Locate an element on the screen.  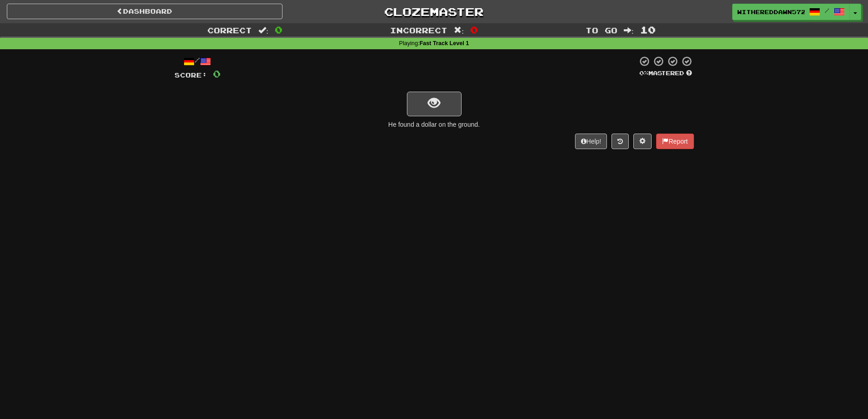
div: Mastered is located at coordinates (666, 74).